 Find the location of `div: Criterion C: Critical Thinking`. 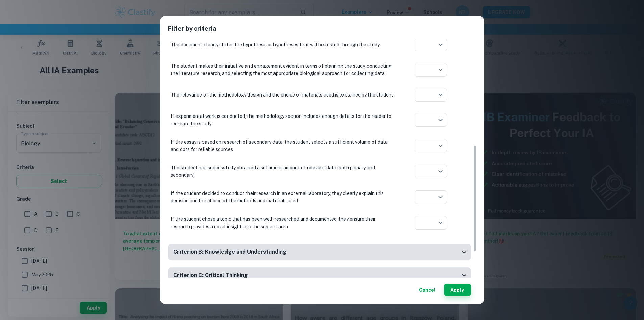

div: Criterion C: Critical Thinking is located at coordinates (320, 275).